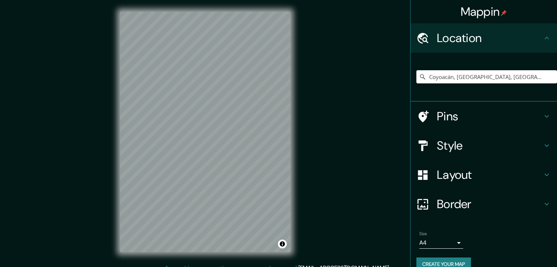 The height and width of the screenshot is (267, 557). What do you see at coordinates (484, 146) in the screenshot?
I see `div: Style` at bounding box center [484, 146].